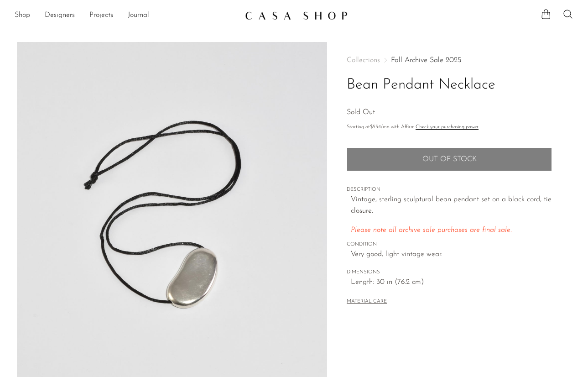 This screenshot has width=588, height=377. What do you see at coordinates (22, 16) in the screenshot?
I see `a: Shop` at bounding box center [22, 16].